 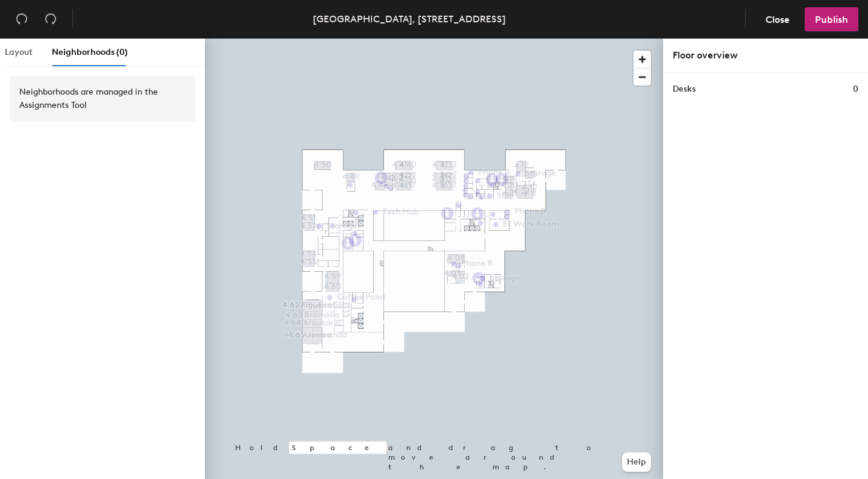 What do you see at coordinates (51, 19) in the screenshot?
I see `button: Redo (⌘ + ⇧ + Z)` at bounding box center [51, 19].